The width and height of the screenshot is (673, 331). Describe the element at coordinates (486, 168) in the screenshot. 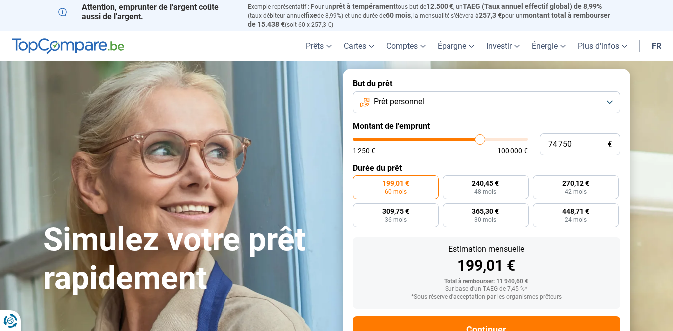

I see `label: Durée du prêt` at that location.